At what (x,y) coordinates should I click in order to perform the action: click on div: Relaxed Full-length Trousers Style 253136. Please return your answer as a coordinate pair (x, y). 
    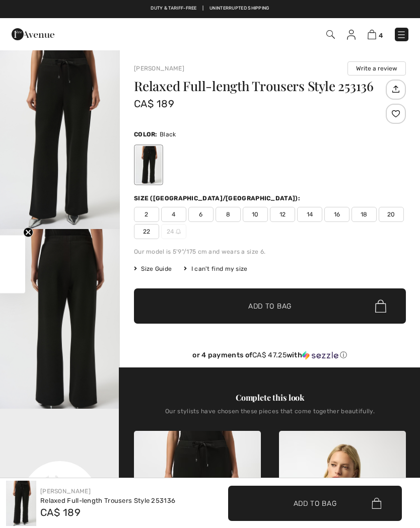
    Looking at the image, I should click on (108, 501).